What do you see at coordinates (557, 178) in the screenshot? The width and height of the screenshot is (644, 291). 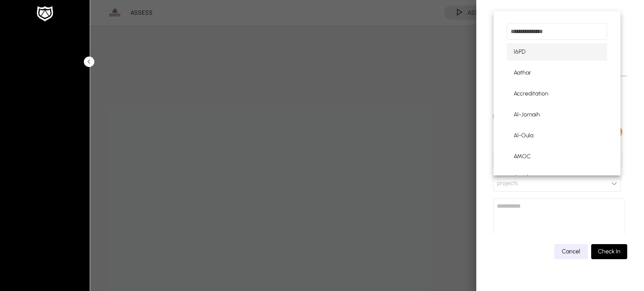 I see `mat-option: Apache` at bounding box center [557, 178].